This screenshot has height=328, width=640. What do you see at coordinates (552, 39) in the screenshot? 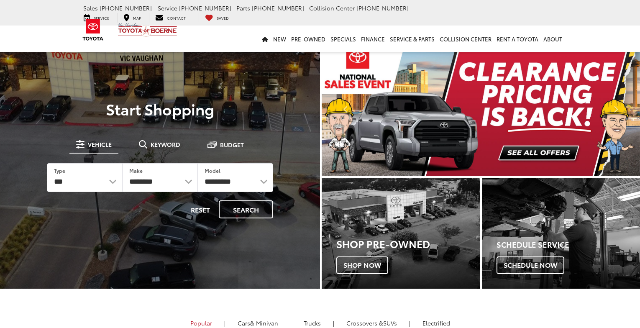
I see `a: About` at bounding box center [552, 39].